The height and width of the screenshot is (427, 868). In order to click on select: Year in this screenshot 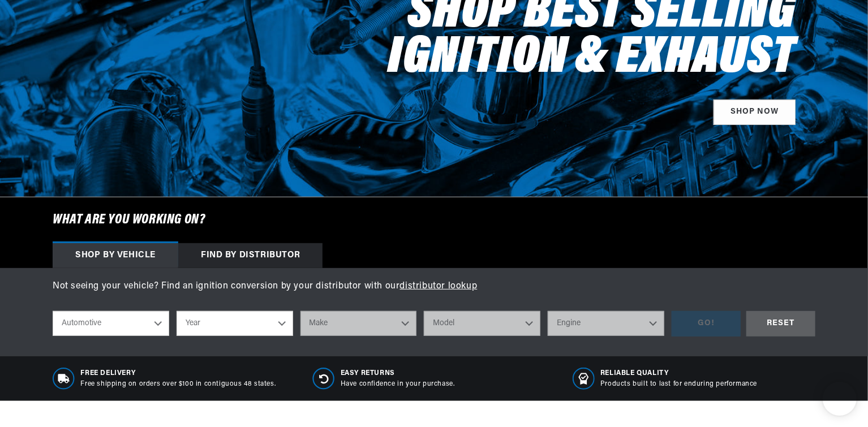, I will do `click(235, 323)`.